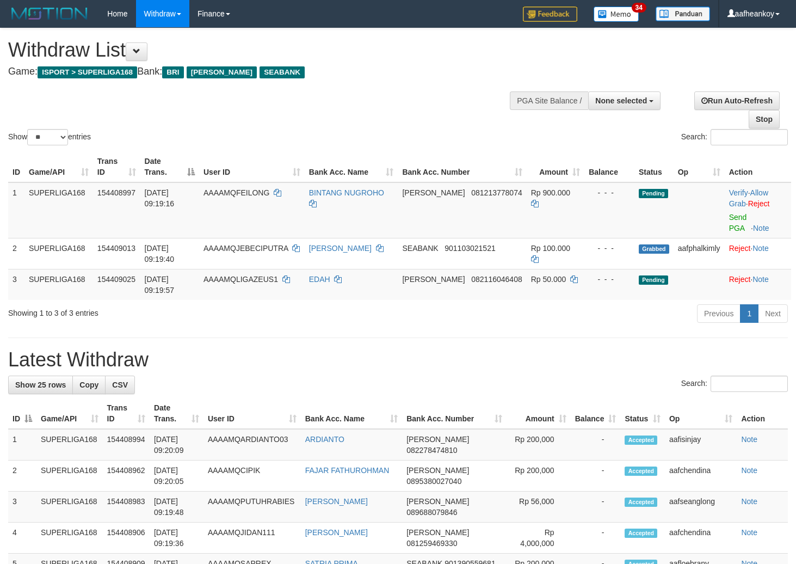  I want to click on th: Balance: activate to sort column ascending, so click(596, 413).